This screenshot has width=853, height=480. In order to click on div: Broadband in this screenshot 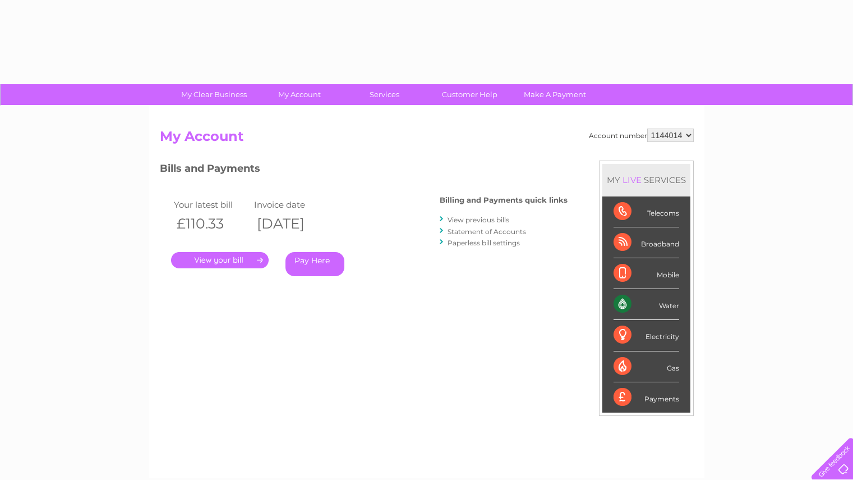, I will do `click(646, 242)`.